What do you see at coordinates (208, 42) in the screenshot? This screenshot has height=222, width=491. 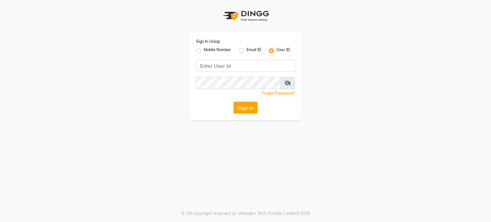 I see `label: Sign In Using:` at bounding box center [208, 42].